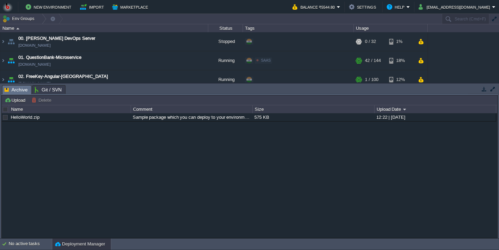  Describe the element at coordinates (372, 80) in the screenshot. I see `div: 1 / 100` at that location.